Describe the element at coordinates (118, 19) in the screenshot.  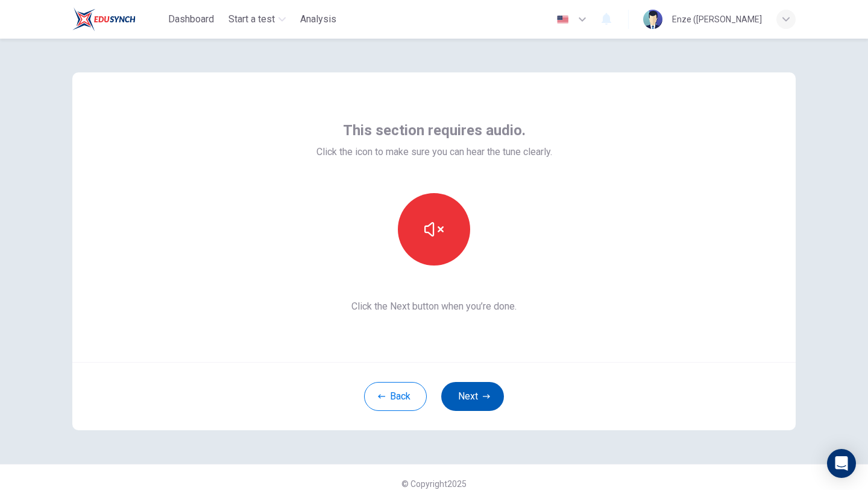
I see `a: EduSynch logo` at that location.